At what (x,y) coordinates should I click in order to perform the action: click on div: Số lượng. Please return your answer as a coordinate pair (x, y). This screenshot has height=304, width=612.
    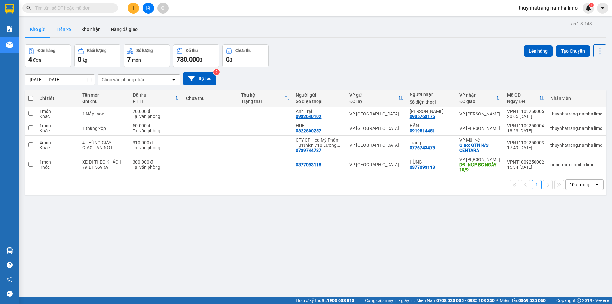
    Looking at the image, I should click on (144, 51).